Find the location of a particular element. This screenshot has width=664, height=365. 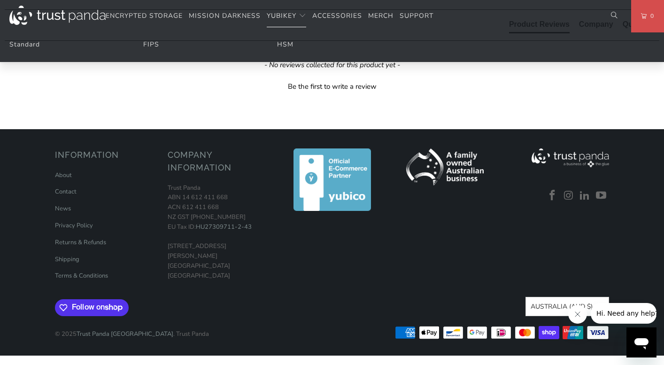

a: Trust Panda Australia on YouTube is located at coordinates (602, 196).